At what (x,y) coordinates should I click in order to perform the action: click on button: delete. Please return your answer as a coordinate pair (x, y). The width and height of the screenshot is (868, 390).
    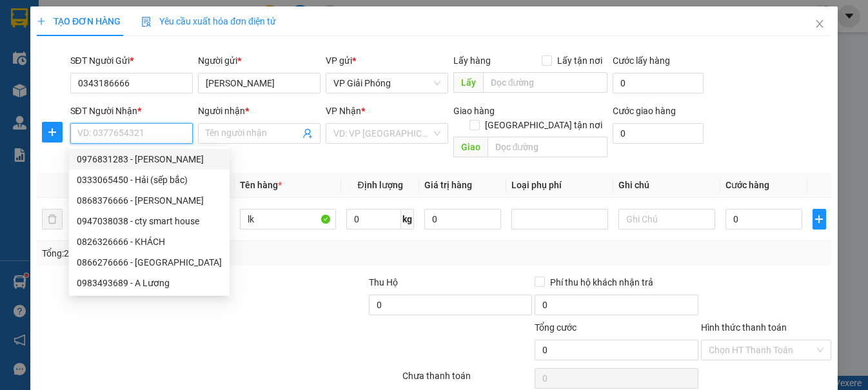
    Looking at the image, I should click on (52, 219).